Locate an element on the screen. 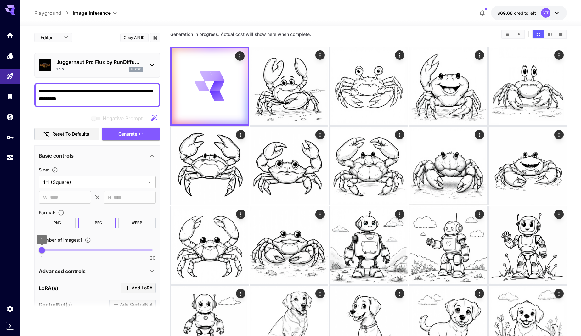 The image size is (581, 336). div: $69.6573 is located at coordinates (516, 13).